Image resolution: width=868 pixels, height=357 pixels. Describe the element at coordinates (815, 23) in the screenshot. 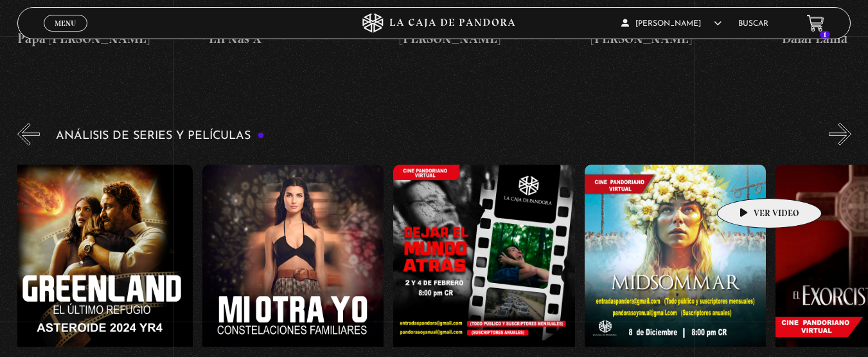

I see `a: 1` at that location.